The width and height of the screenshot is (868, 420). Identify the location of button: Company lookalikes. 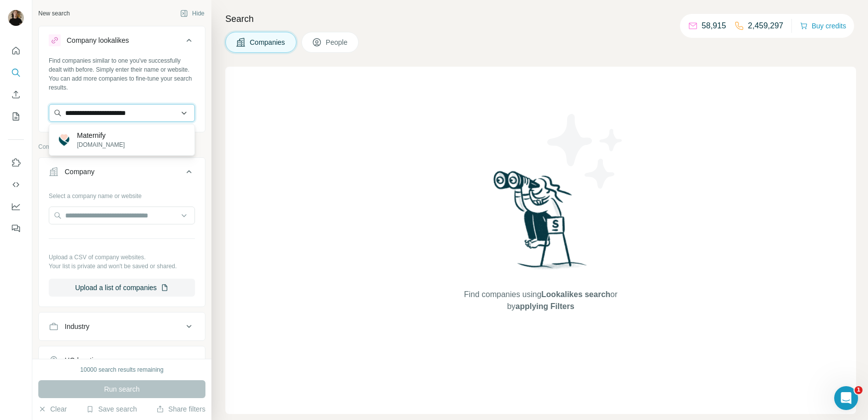
(122, 42).